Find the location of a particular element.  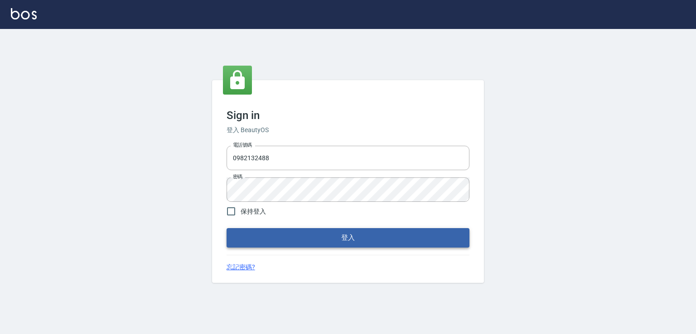

span: 保持登入 is located at coordinates (253, 211).